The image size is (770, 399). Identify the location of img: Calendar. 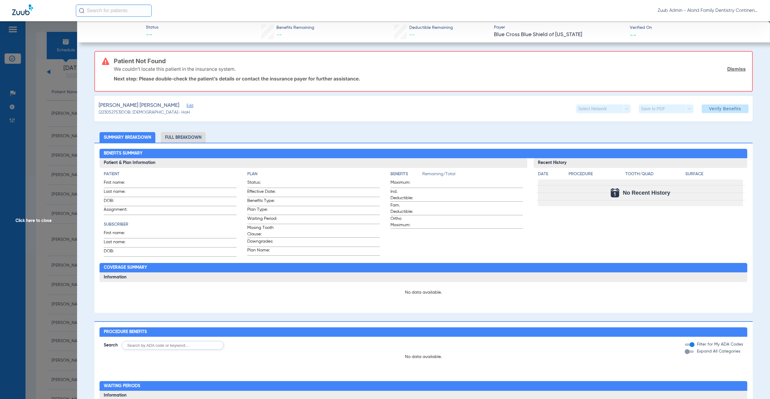
(615, 193).